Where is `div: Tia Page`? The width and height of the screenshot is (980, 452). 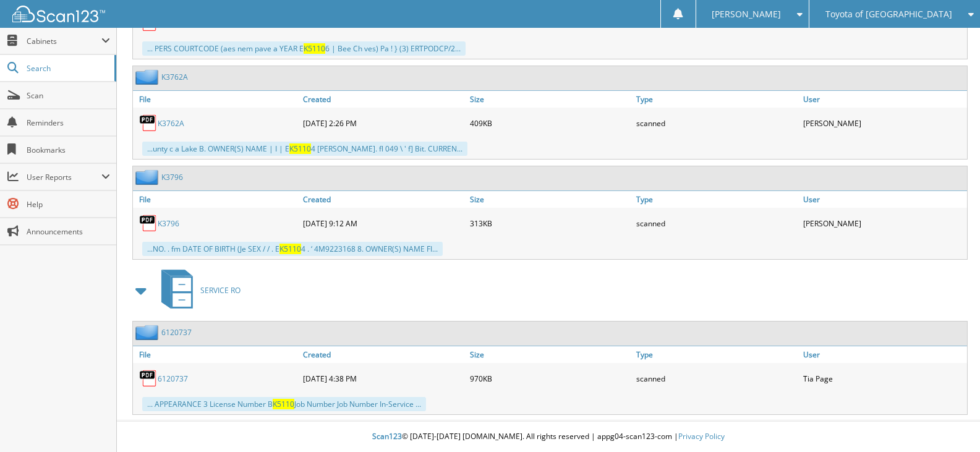
div: Tia Page is located at coordinates (884, 379).